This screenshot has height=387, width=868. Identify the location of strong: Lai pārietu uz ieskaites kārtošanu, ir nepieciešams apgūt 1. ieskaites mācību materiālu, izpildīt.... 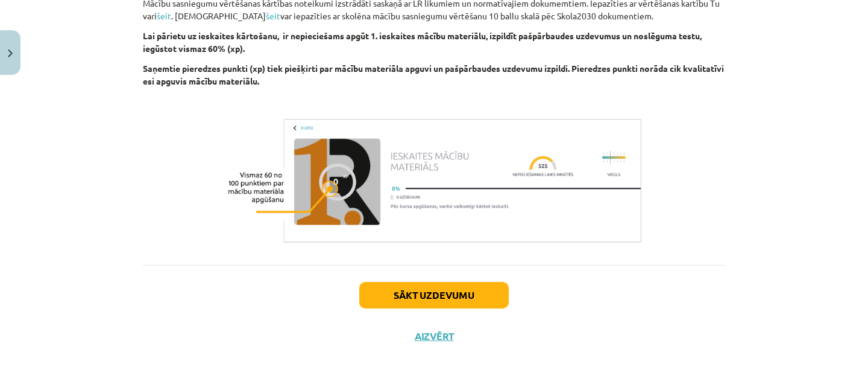
(422, 41).